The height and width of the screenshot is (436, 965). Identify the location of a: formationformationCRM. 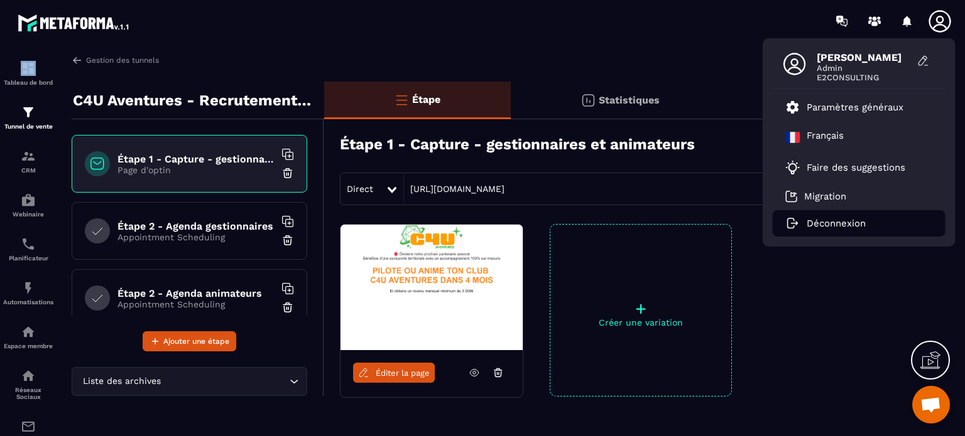
(28, 161).